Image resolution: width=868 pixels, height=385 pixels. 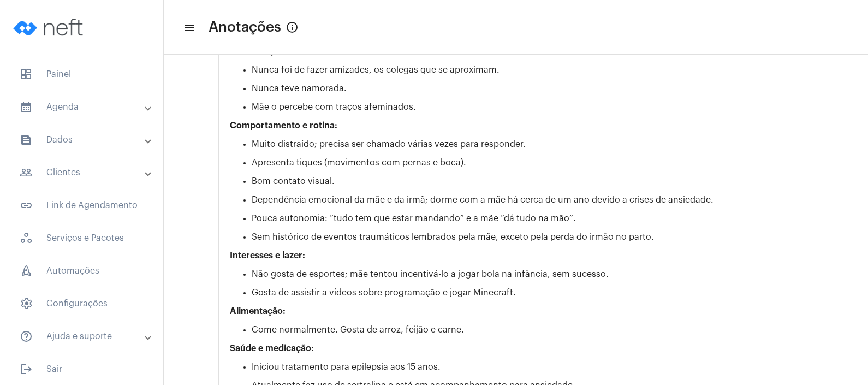 I want to click on span: Anotações, so click(x=244, y=28).